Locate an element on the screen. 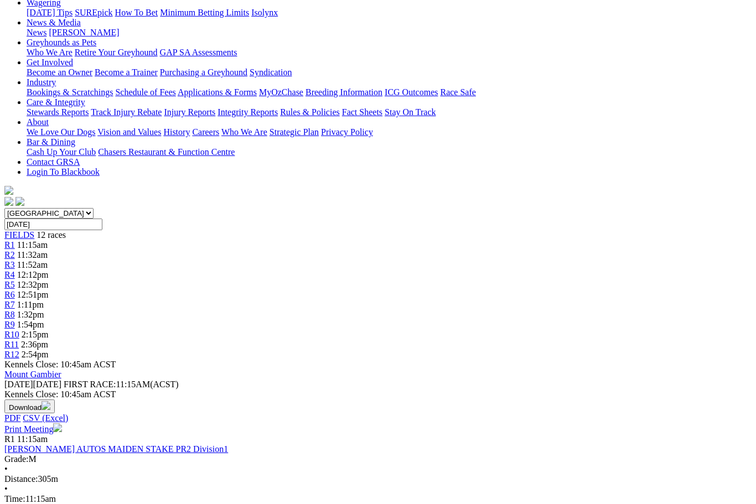  a: Careers is located at coordinates (205, 132).